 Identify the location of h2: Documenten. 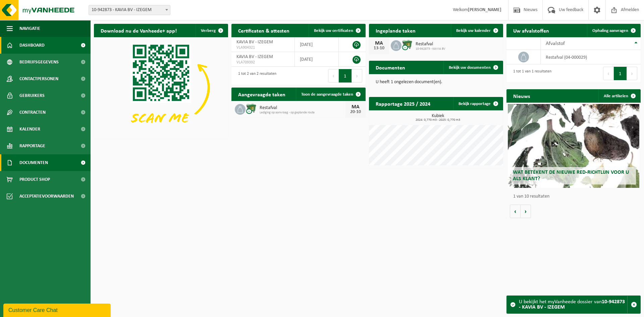
(391, 67).